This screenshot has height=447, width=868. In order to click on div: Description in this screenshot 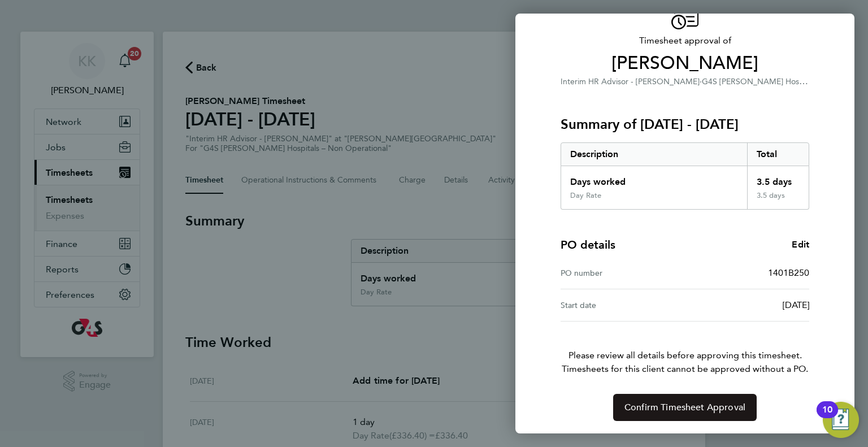, I will do `click(654, 154)`.